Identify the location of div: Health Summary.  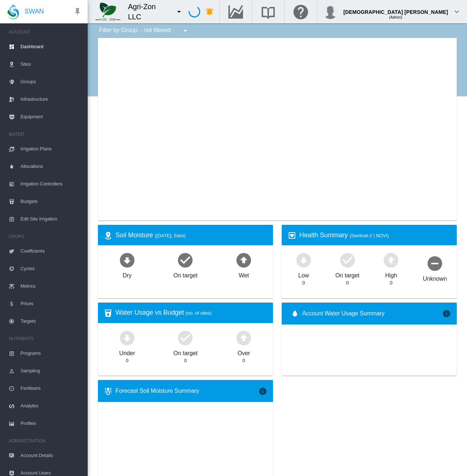
(375, 235).